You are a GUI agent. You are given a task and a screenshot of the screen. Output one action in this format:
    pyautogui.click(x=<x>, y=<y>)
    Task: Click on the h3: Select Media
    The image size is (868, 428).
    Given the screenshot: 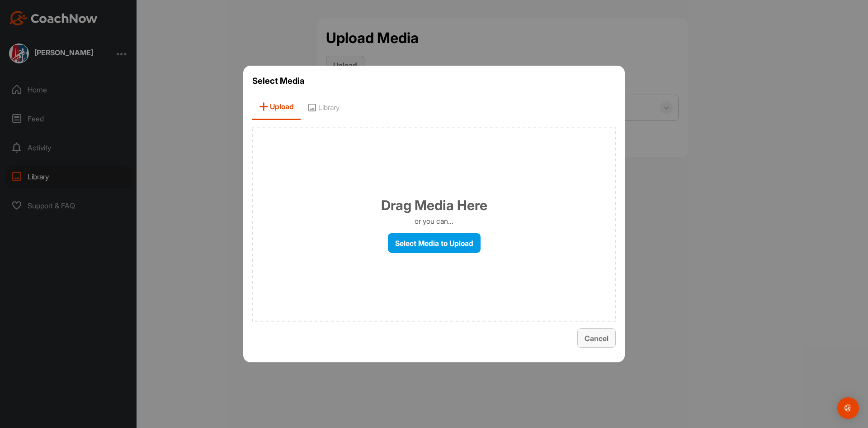 What is the action you would take?
    pyautogui.click(x=434, y=81)
    